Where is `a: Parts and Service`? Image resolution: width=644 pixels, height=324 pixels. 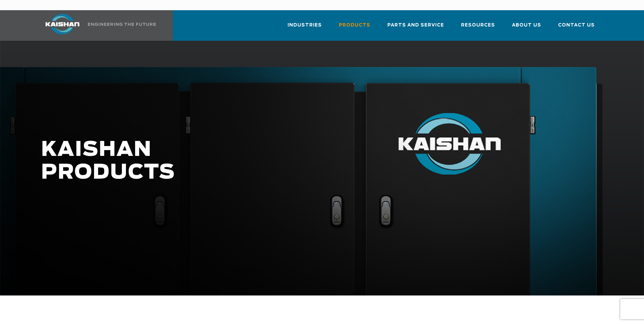
a: Parts and Service is located at coordinates (416, 28).